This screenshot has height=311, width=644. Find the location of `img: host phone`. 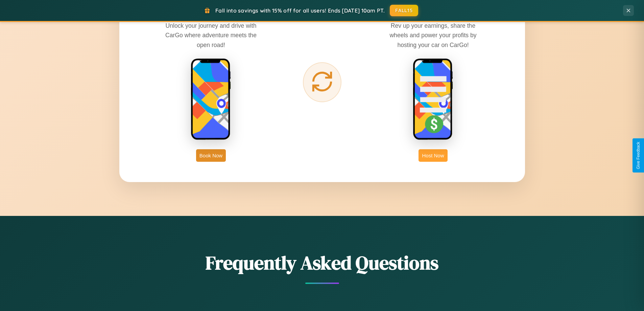

img: host phone is located at coordinates (433, 99).